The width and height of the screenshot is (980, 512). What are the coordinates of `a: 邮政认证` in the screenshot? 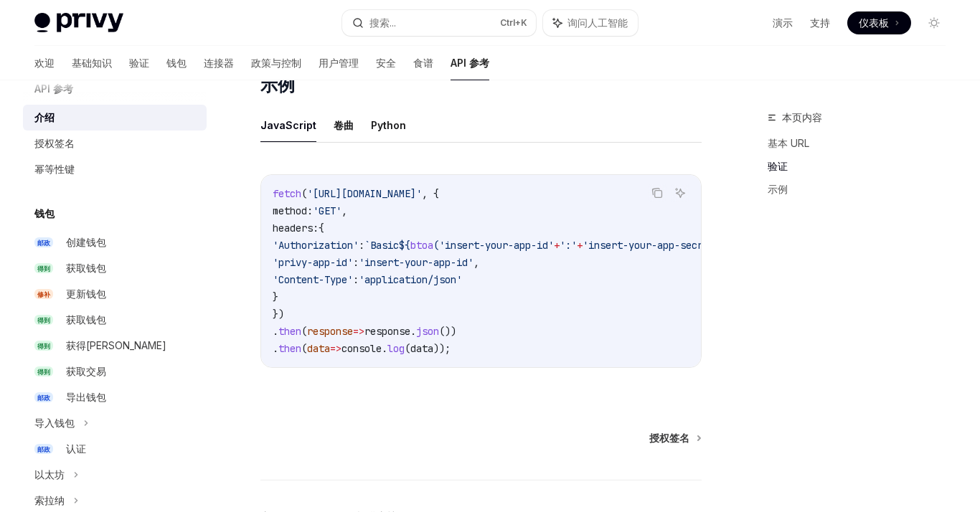 It's located at (115, 450).